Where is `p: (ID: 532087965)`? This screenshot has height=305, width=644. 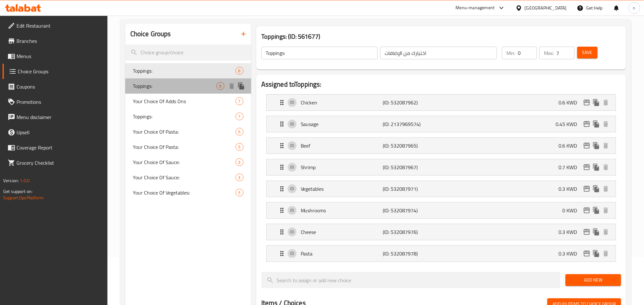
p: (ID: 532087965) is located at coordinates (410, 146).